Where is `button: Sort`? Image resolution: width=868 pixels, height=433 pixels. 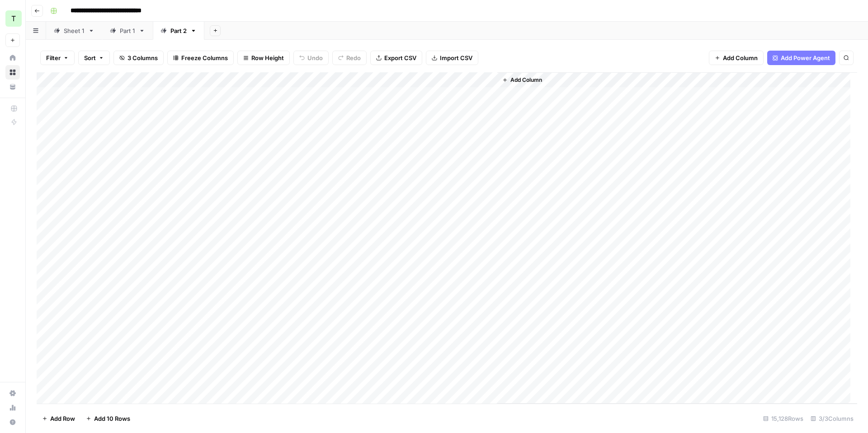 button: Sort is located at coordinates (94, 58).